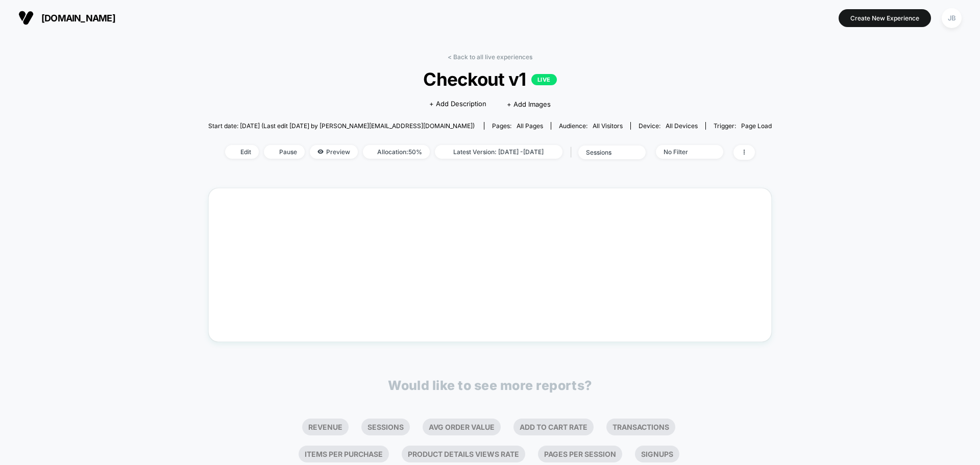  Describe the element at coordinates (529, 104) in the screenshot. I see `span: + Add Images` at that location.